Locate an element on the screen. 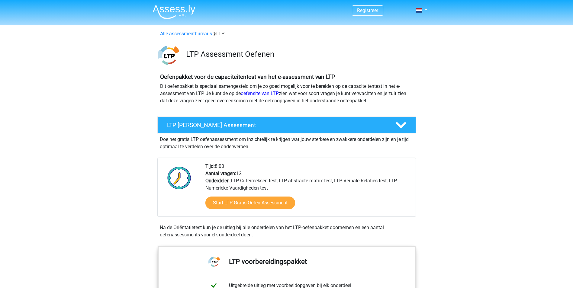  img: Klok is located at coordinates (179, 178).